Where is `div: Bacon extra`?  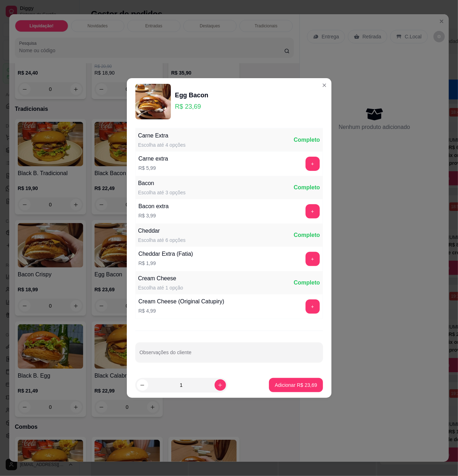 div: Bacon extra is located at coordinates (154, 207).